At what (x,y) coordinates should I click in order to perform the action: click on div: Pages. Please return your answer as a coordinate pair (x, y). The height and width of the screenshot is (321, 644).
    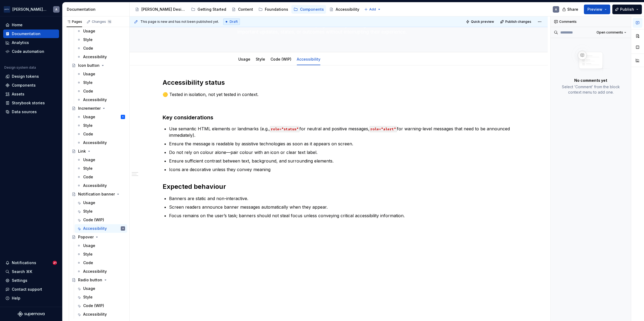
    Looking at the image, I should click on (75, 22).